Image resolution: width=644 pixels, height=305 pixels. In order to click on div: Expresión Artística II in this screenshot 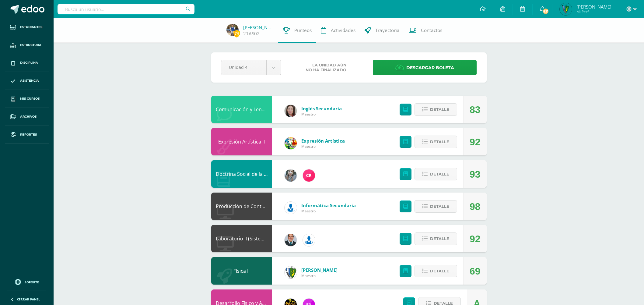, I will do `click(242, 142)`.